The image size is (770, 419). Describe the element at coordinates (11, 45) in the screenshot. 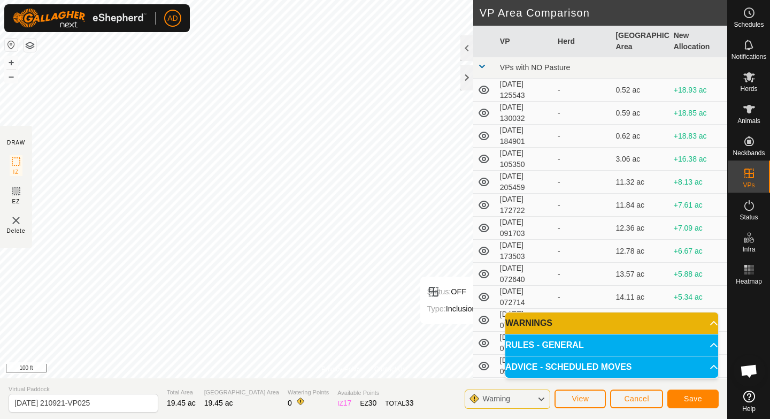

I see `button: Reset Map` at that location.